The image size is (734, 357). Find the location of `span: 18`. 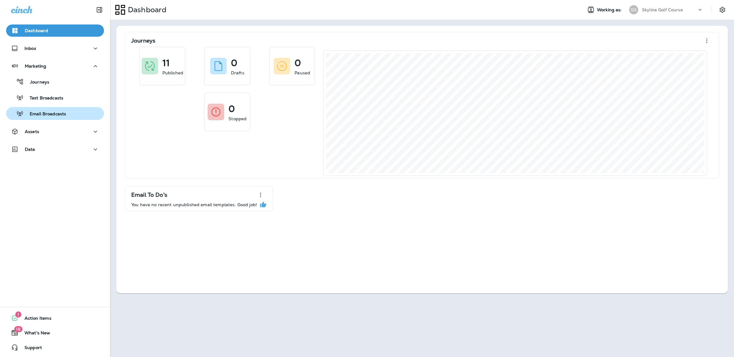

span: 18 is located at coordinates (18, 329).